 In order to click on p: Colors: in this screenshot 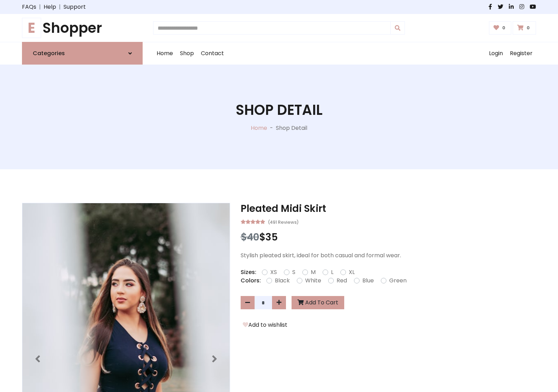, I will do `click(251, 280)`.